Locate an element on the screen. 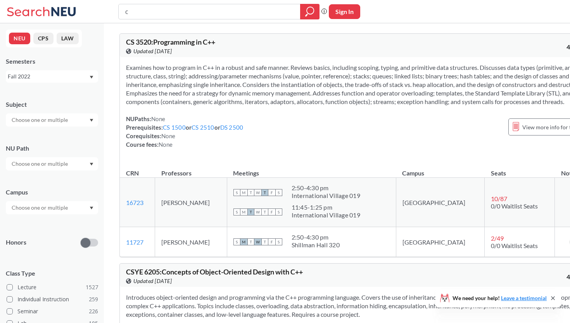 The image size is (570, 323). a: DS 2500 is located at coordinates (232, 127).